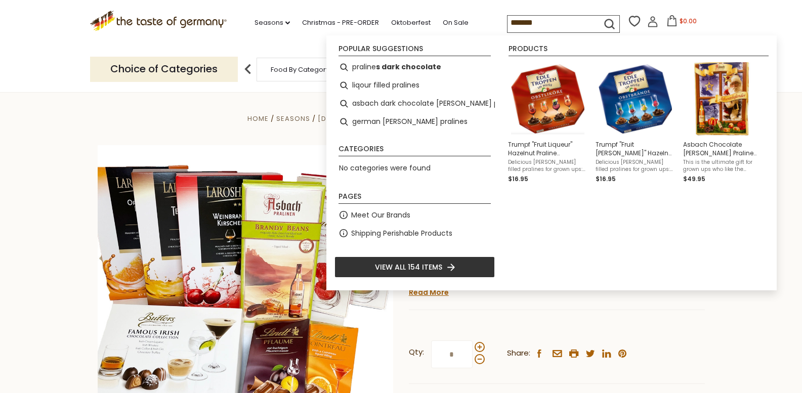 The height and width of the screenshot is (393, 802). I want to click on li: pralines dark chocolate, so click(414, 67).